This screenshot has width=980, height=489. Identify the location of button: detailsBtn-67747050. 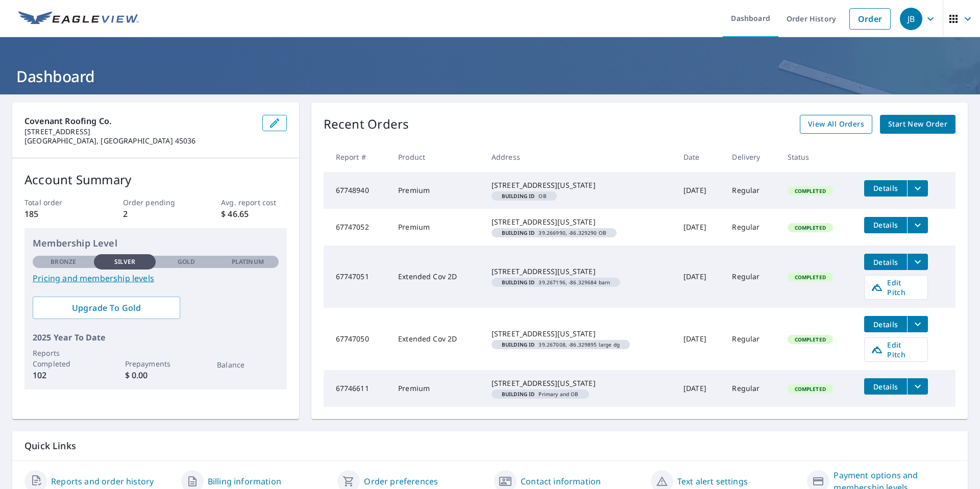
(886, 324).